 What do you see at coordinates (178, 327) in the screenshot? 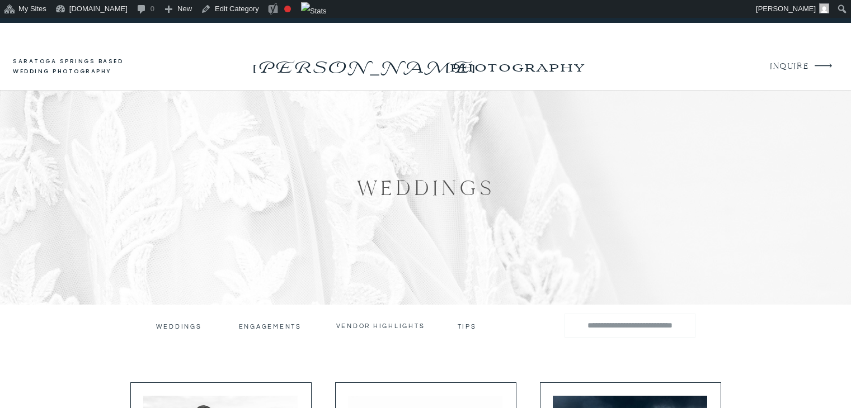
I see `h3: Weddings` at bounding box center [178, 327].